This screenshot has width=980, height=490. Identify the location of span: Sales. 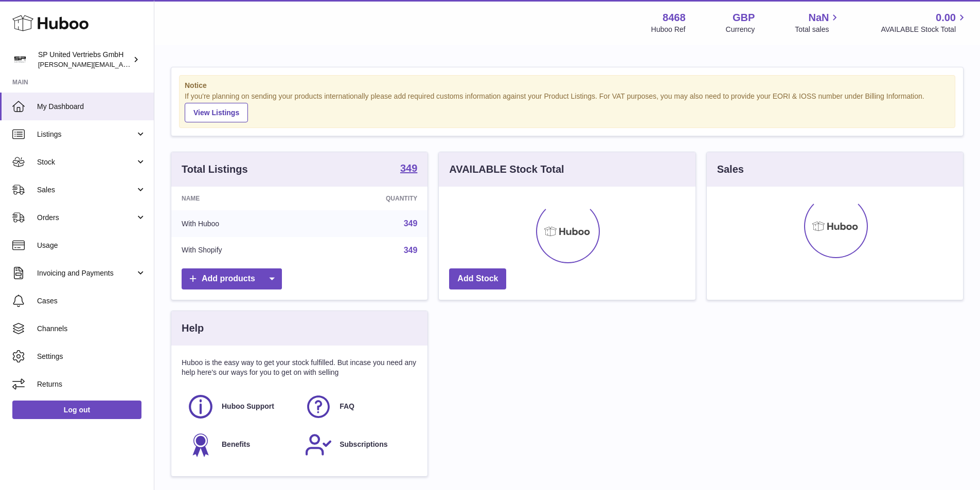
(86, 190).